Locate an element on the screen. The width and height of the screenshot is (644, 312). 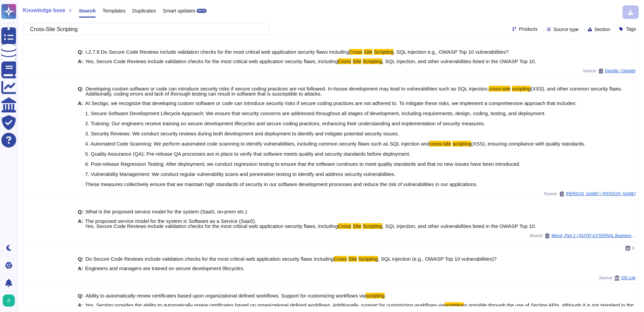
div: BETA is located at coordinates (201, 11).